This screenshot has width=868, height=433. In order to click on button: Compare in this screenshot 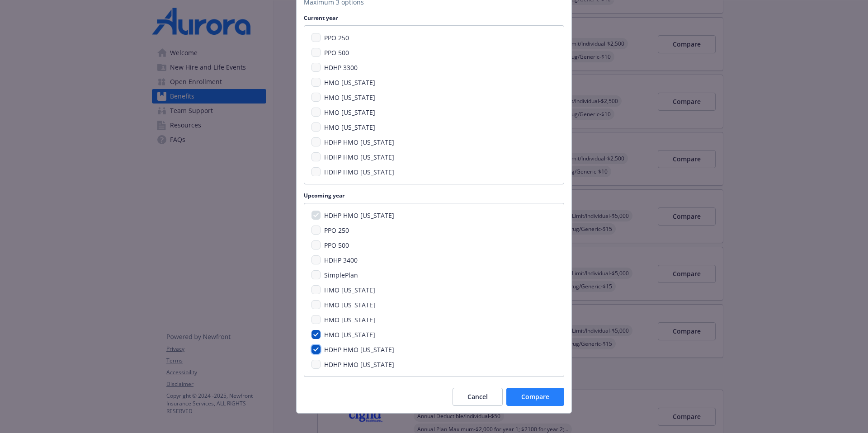, I will do `click(535, 397)`.